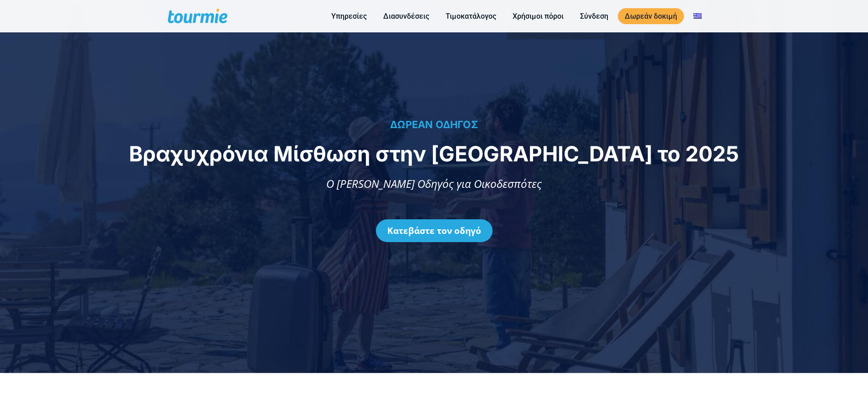  What do you see at coordinates (698, 16) in the screenshot?
I see `a: Αλλαγή σε` at bounding box center [698, 16].